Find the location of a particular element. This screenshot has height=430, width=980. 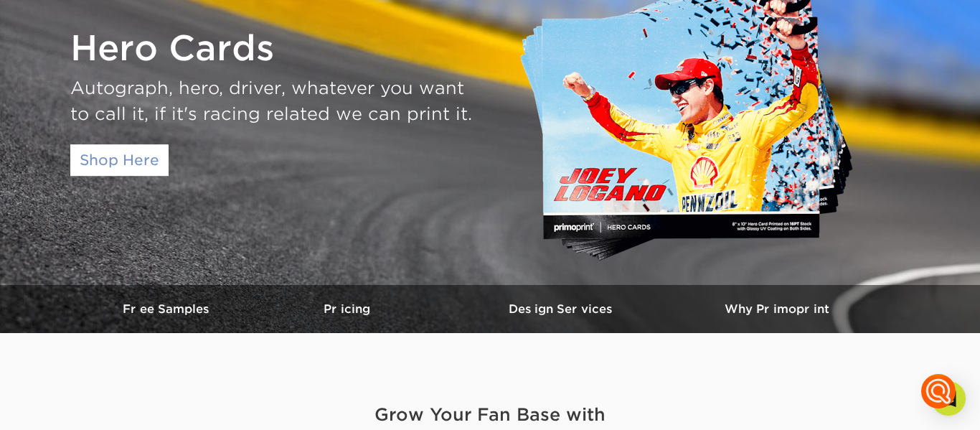

h3: Why Primoprint is located at coordinates (777, 308).